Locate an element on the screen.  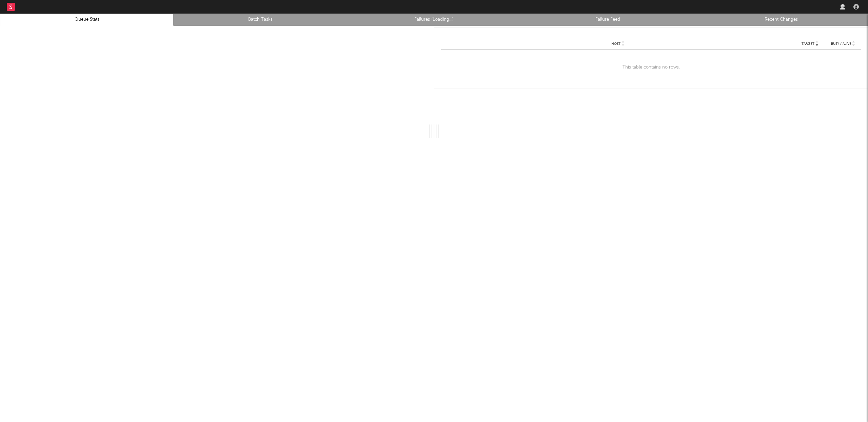
span: Busy / Alive is located at coordinates (841, 44).